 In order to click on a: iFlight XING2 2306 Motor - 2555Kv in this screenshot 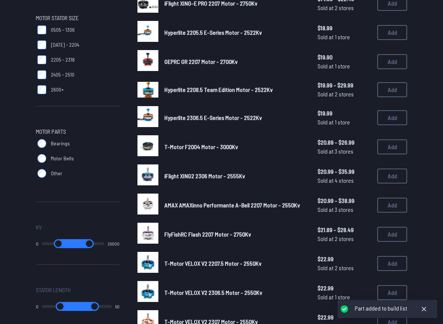, I will do `click(235, 176)`.